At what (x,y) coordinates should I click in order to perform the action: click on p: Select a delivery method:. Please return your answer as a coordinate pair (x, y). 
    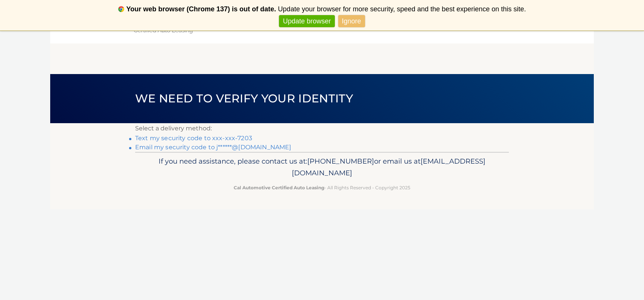
    Looking at the image, I should click on (322, 128).